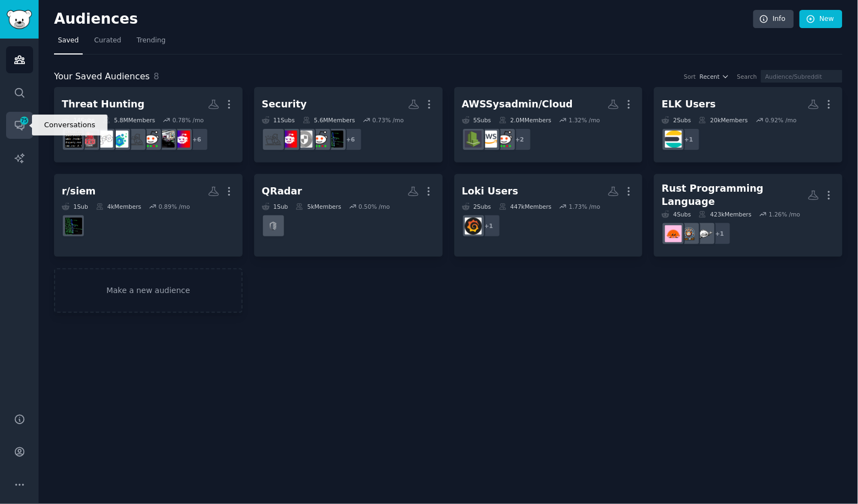 The image size is (858, 504). What do you see at coordinates (473, 226) in the screenshot?
I see `img: grafana` at bounding box center [473, 226].